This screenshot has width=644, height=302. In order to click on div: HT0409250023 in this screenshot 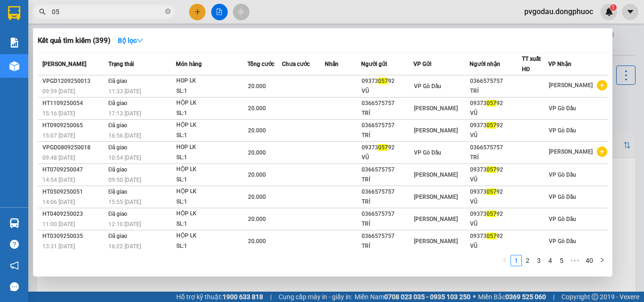, I will do `click(74, 214)`.